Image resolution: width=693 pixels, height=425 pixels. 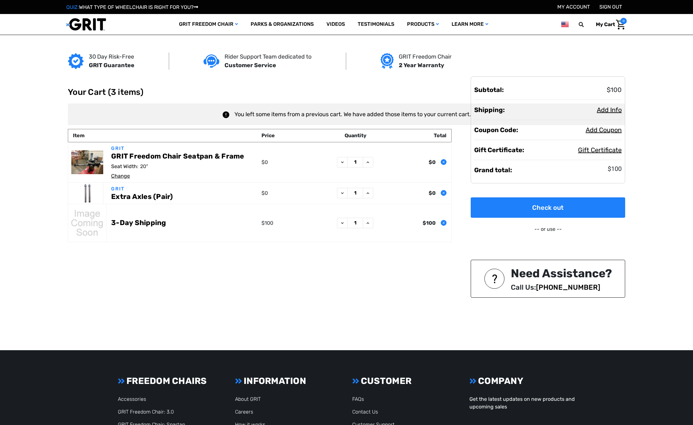 What do you see at coordinates (171, 381) in the screenshot?
I see `h3: FREEDOM CHAIRS` at bounding box center [171, 381].